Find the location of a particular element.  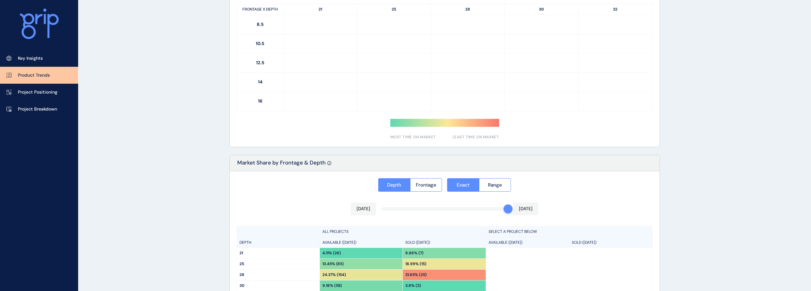

p: 3.8% (3) is located at coordinates (413, 285).